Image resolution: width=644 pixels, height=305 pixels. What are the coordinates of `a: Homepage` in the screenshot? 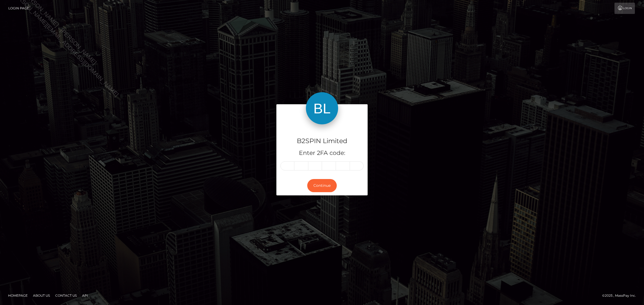 It's located at (17, 295).